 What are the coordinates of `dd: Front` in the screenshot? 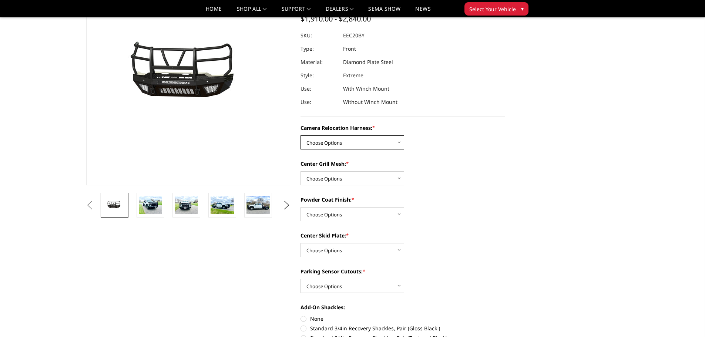 It's located at (349, 49).